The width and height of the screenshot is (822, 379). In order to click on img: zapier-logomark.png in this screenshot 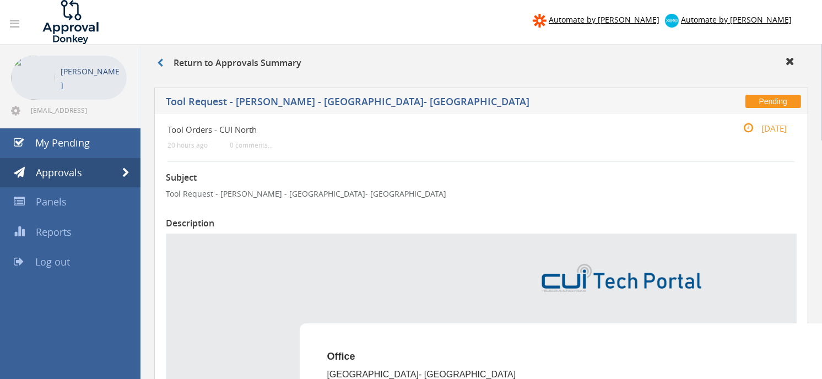, I will do `click(539, 20)`.